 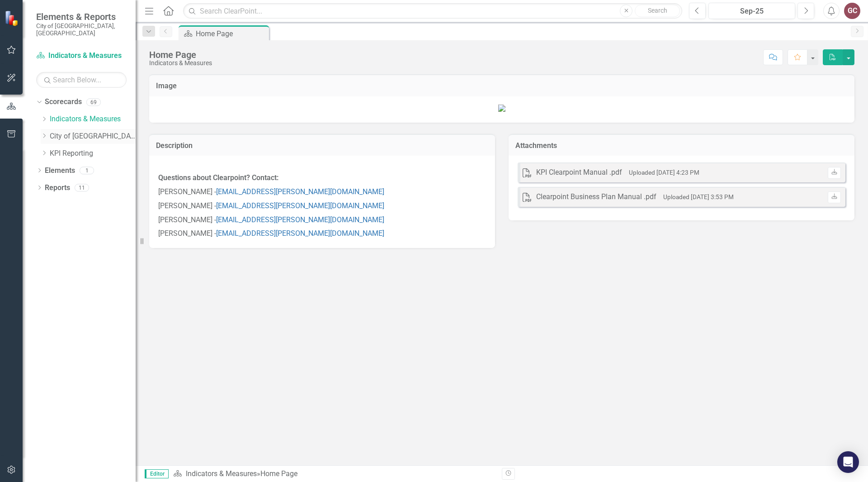 I want to click on div: Clearpoint Business Plan Manual .pdf, so click(x=596, y=196).